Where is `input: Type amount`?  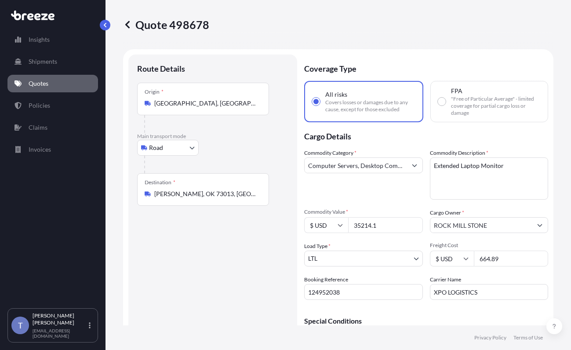
input: Type amount is located at coordinates (386, 225).